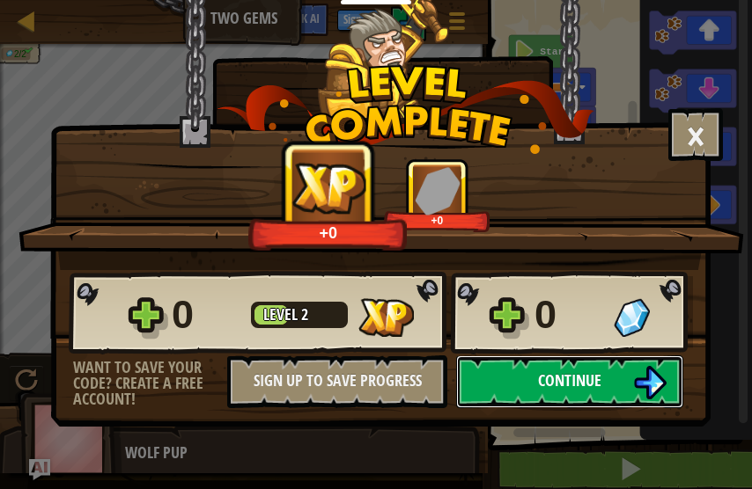  Describe the element at coordinates (405, 109) in the screenshot. I see `img: level_complete.png` at that location.